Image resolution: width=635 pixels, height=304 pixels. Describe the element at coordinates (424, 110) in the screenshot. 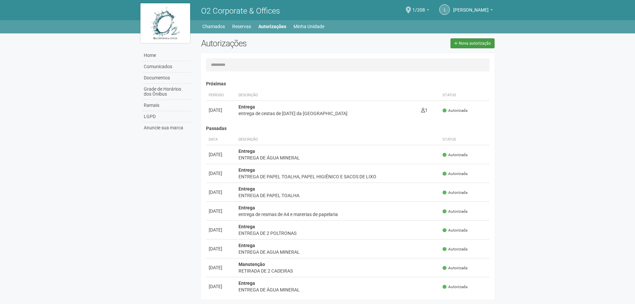

I see `span: 1` at that location.